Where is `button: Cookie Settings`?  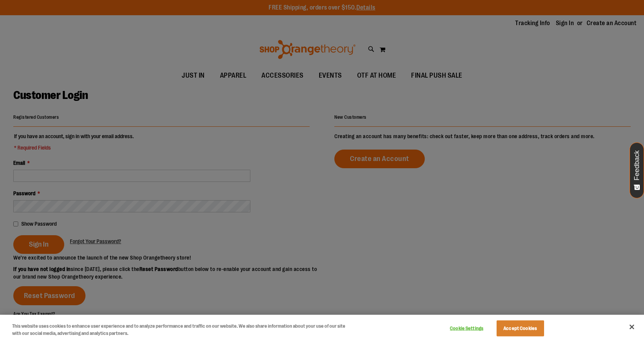 button: Cookie Settings is located at coordinates (467, 328).